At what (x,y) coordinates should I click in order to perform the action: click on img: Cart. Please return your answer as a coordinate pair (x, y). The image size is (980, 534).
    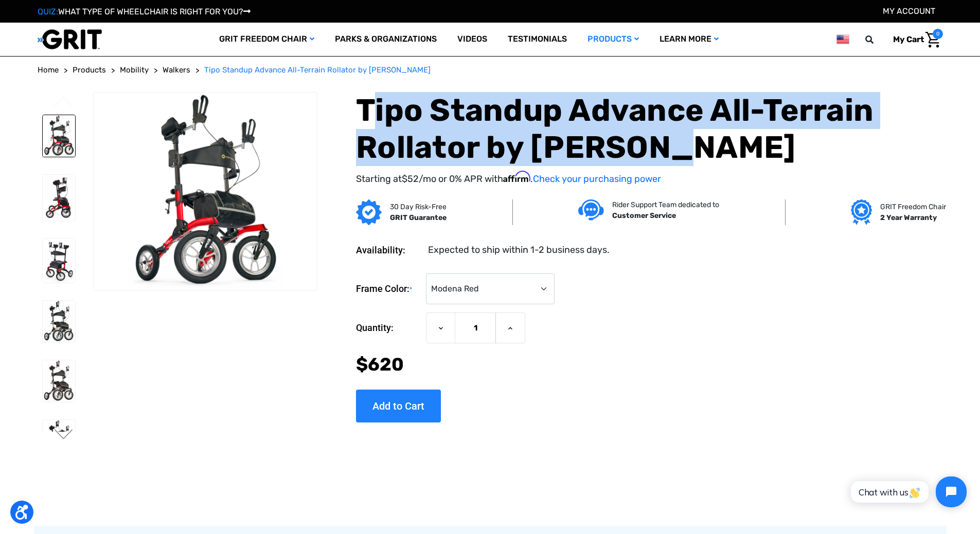
    Looking at the image, I should click on (933, 40).